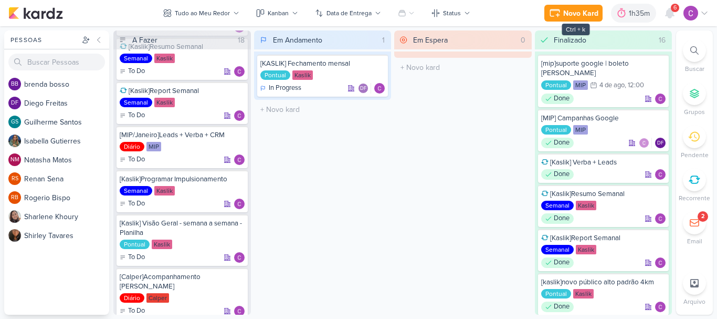 The width and height of the screenshot is (717, 319). Describe the element at coordinates (570, 40) in the screenshot. I see `div: Finalizado` at that location.